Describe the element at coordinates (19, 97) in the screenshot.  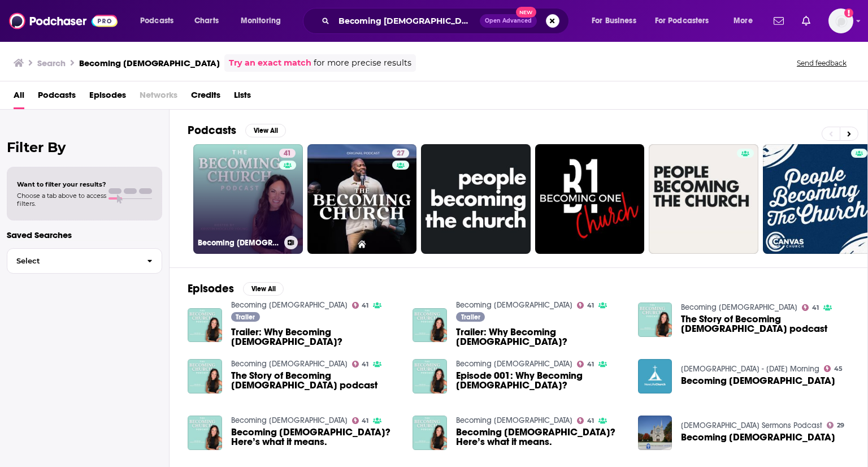
I see `a: All` at that location.